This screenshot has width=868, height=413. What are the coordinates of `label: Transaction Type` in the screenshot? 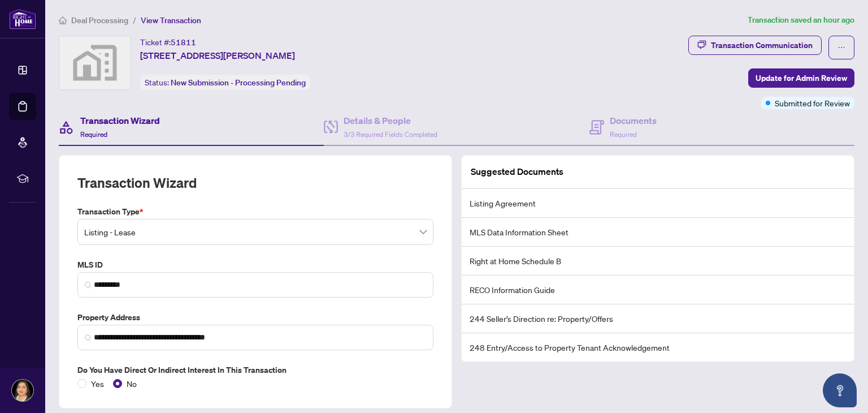 It's located at (255, 211).